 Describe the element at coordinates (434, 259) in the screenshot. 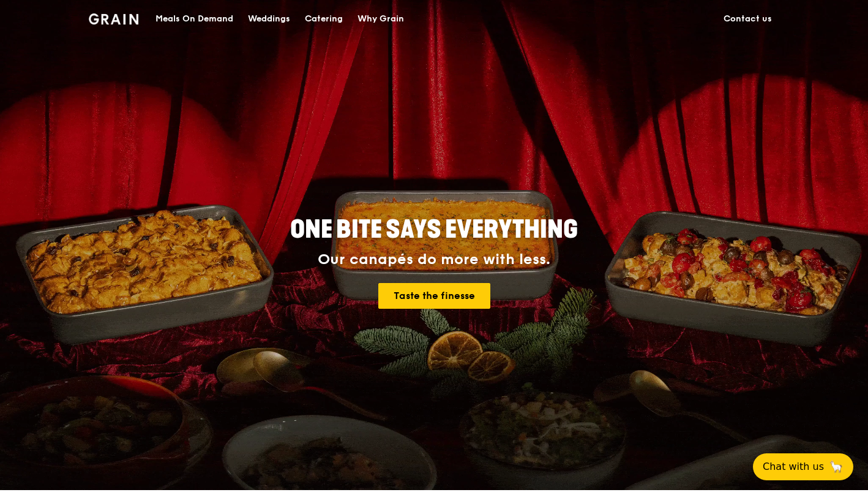

I see `div: Our canapés do more with less.` at that location.